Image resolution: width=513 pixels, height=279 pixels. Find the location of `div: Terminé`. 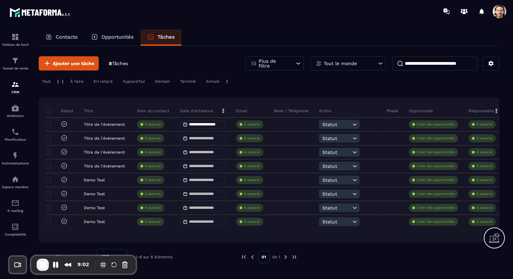

div: Terminé is located at coordinates (188, 81).